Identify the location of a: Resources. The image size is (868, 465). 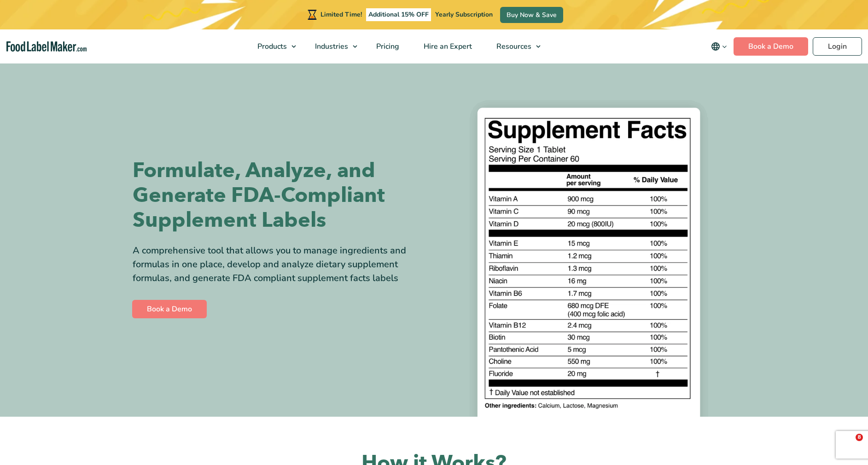
(514, 46).